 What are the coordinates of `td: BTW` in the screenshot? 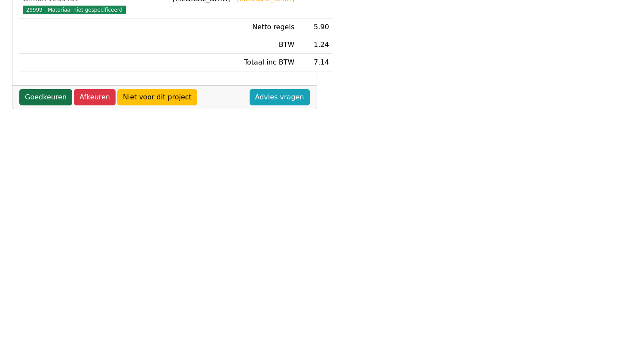 It's located at (266, 44).